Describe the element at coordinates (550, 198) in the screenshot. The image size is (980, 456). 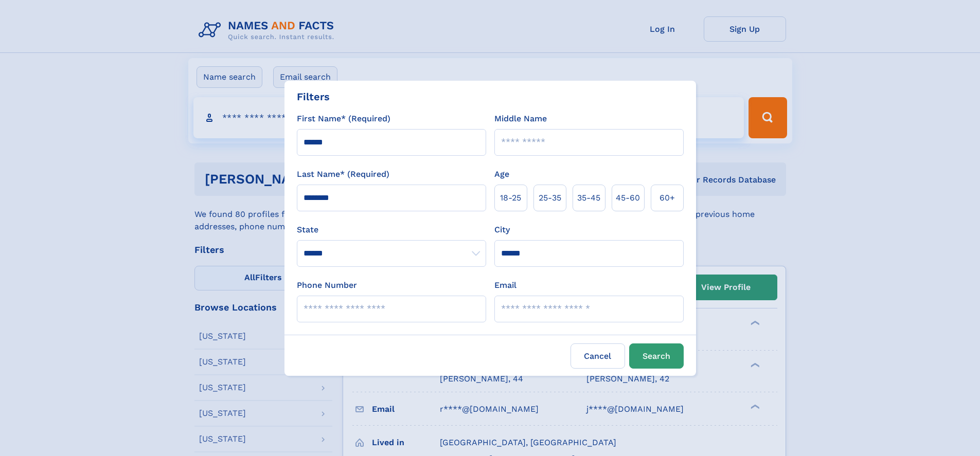
I see `span: 25‑35` at that location.